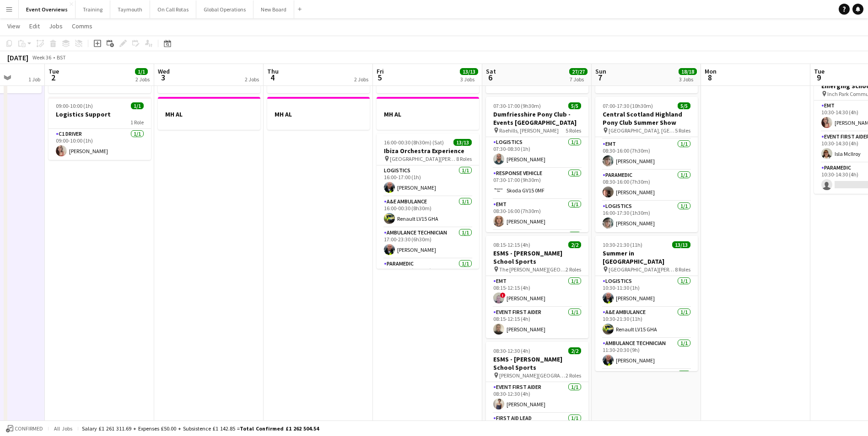 Image resolution: width=868 pixels, height=436 pixels. Describe the element at coordinates (579, 72) in the screenshot. I see `span: 27/27` at that location.